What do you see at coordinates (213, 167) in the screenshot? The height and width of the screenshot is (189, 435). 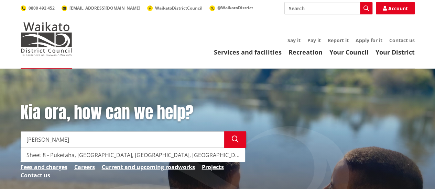 I see `a: Projects` at bounding box center [213, 167].